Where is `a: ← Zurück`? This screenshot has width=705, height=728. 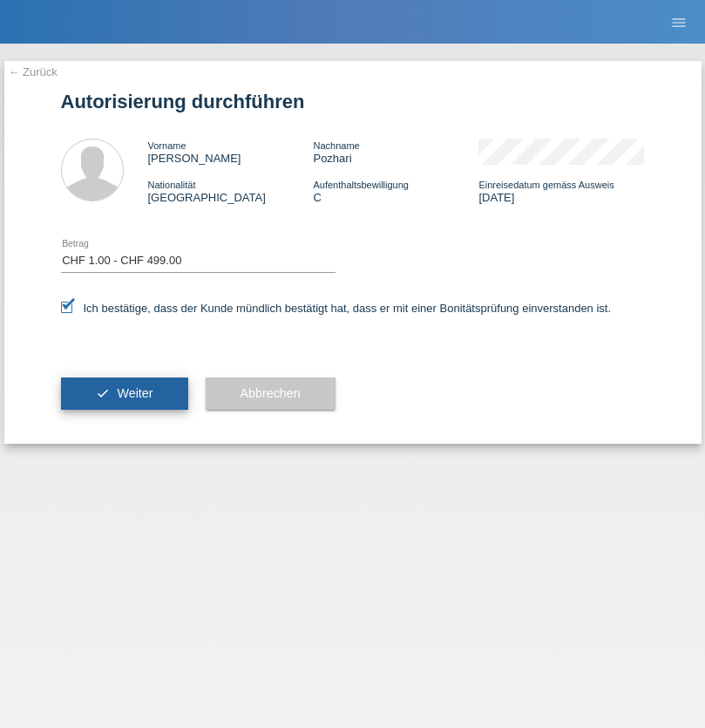 a: ← Zurück is located at coordinates (33, 71).